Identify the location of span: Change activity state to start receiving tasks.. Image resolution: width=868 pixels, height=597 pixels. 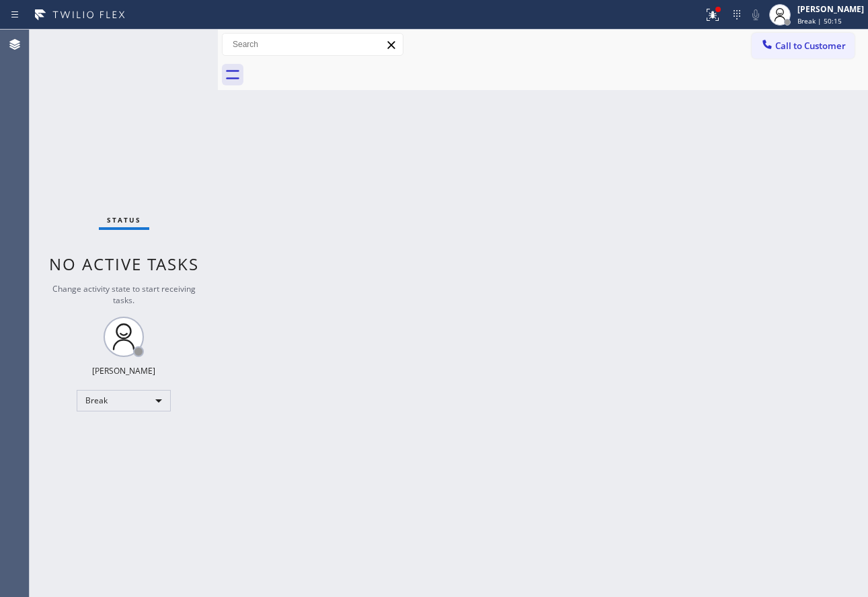
(124, 295).